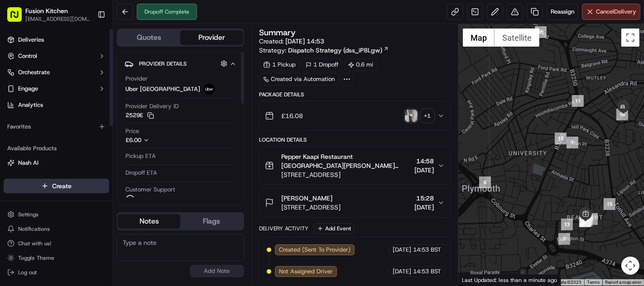 The height and width of the screenshot is (286, 644). What do you see at coordinates (56, 272) in the screenshot?
I see `button: Log out` at bounding box center [56, 272].